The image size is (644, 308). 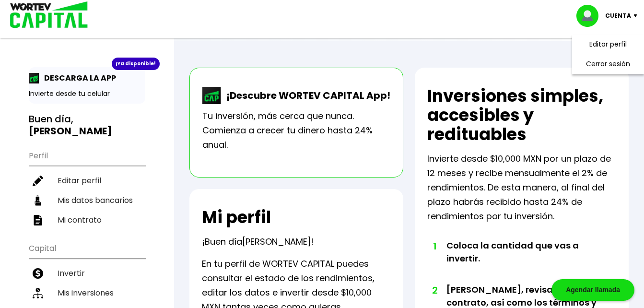 What do you see at coordinates (86, 200) in the screenshot?
I see `li: Mis datos bancarios` at bounding box center [86, 200].